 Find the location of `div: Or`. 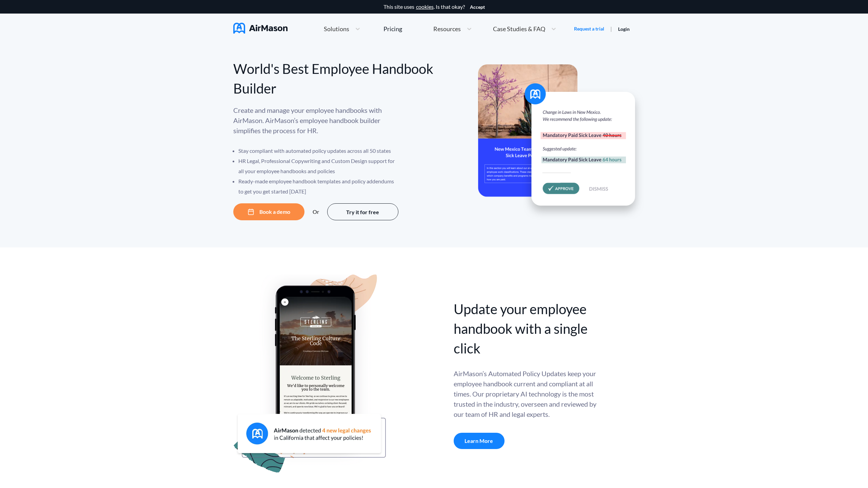

div: Or is located at coordinates (315, 212).